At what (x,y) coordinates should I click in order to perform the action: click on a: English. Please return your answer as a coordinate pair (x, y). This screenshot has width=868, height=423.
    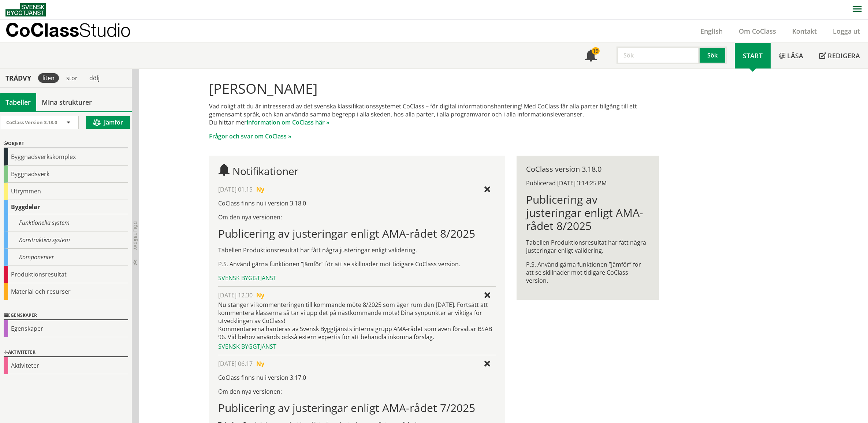
    Looking at the image, I should click on (711, 31).